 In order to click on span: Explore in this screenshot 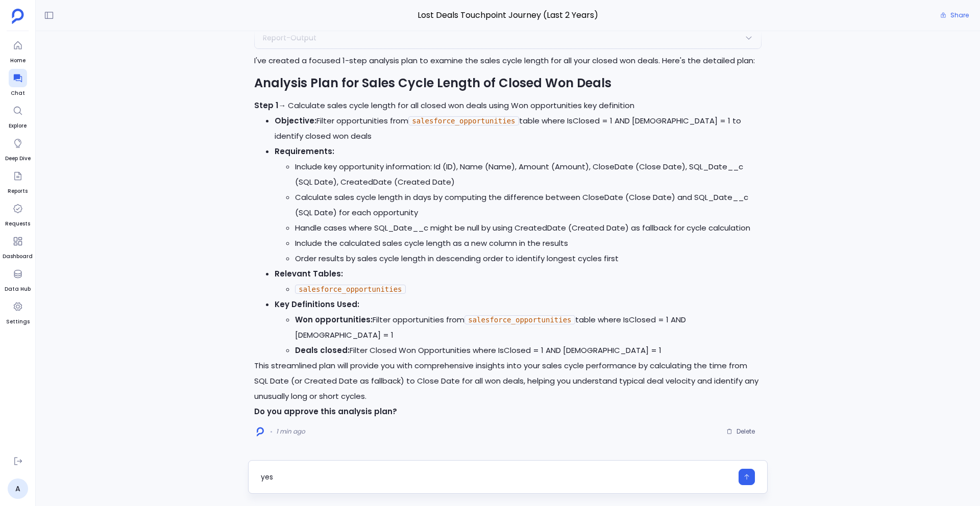, I will do `click(18, 126)`.